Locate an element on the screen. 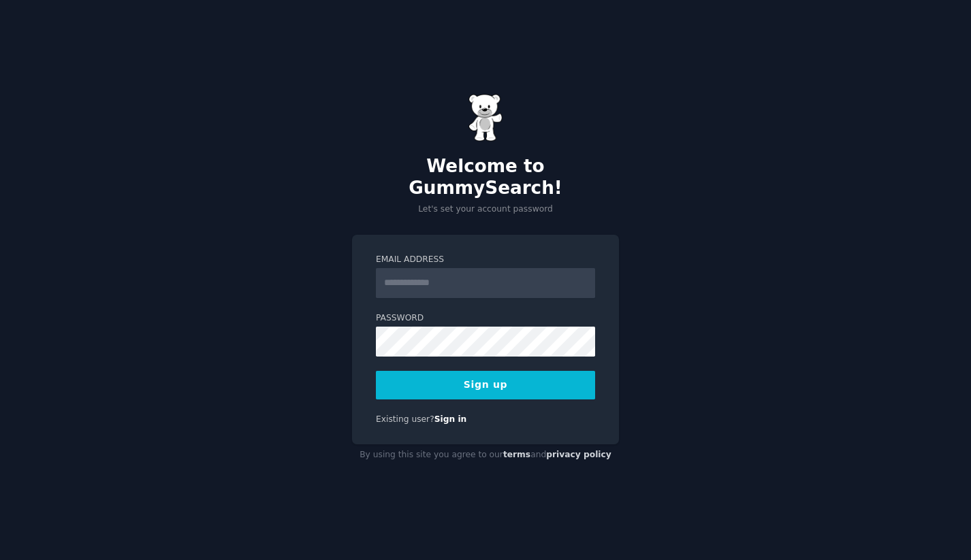 The height and width of the screenshot is (560, 971). img: Gummy Bear is located at coordinates (486, 118).